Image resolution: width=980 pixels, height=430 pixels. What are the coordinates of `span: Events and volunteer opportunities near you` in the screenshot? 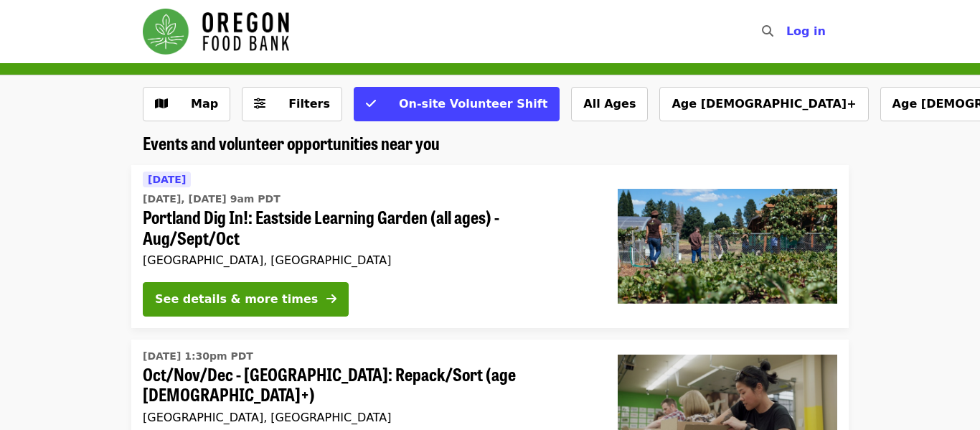 It's located at (292, 142).